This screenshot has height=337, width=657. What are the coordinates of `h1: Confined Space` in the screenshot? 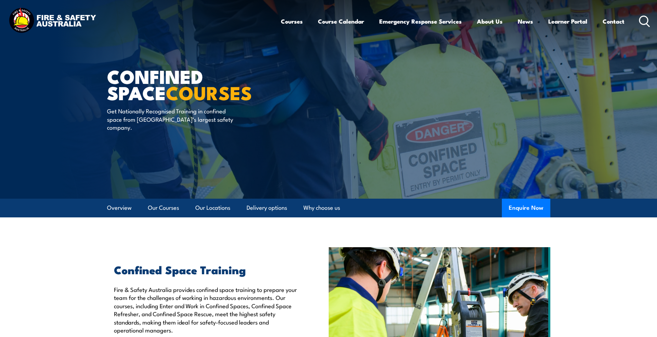 It's located at (193, 84).